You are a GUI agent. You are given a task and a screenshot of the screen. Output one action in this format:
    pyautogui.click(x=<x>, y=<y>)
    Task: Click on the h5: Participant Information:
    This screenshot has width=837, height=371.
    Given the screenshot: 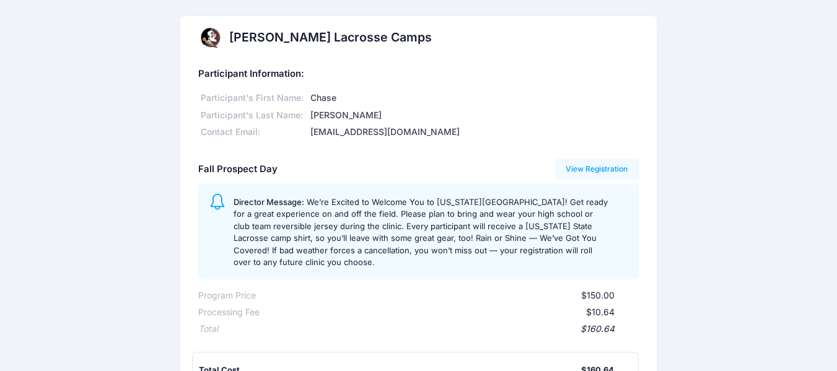 What is the action you would take?
    pyautogui.click(x=418, y=74)
    